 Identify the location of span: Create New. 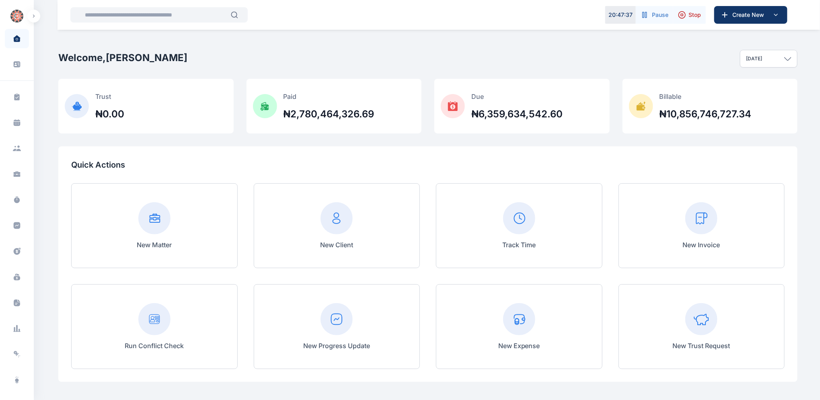
(750, 15).